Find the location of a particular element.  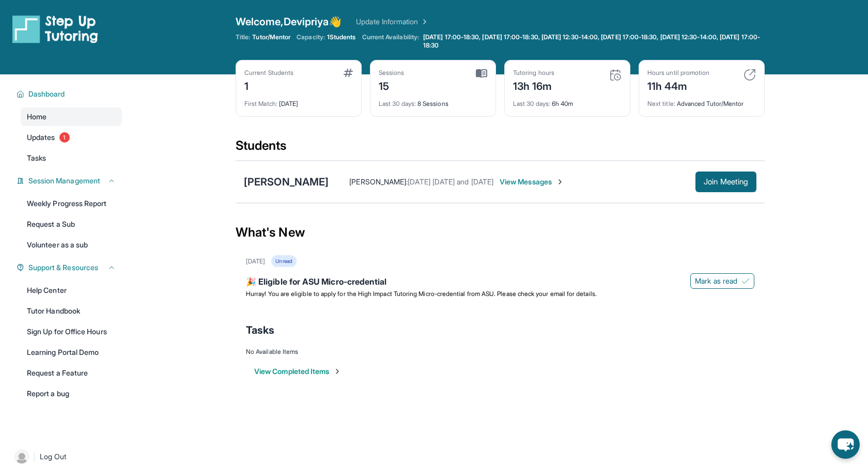

a: Tasks is located at coordinates (71, 158).